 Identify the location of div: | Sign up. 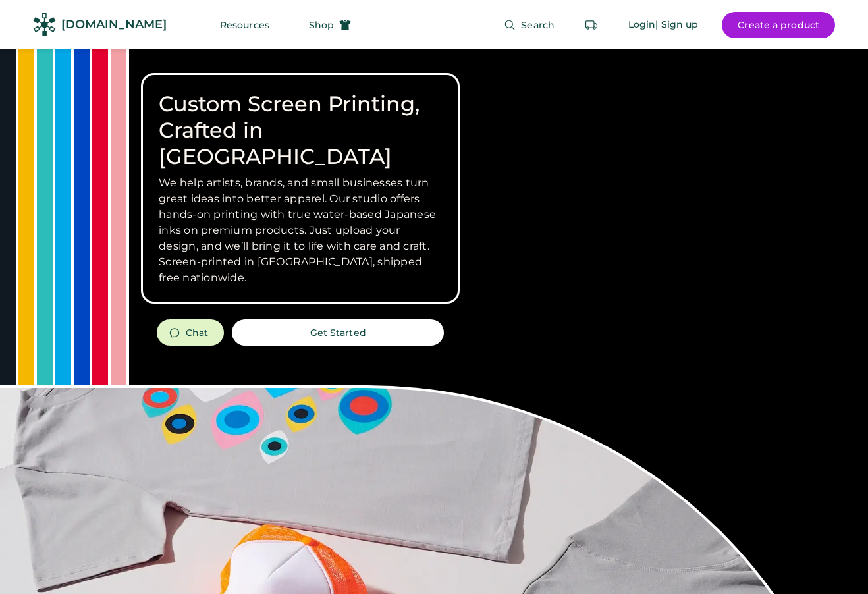
(677, 25).